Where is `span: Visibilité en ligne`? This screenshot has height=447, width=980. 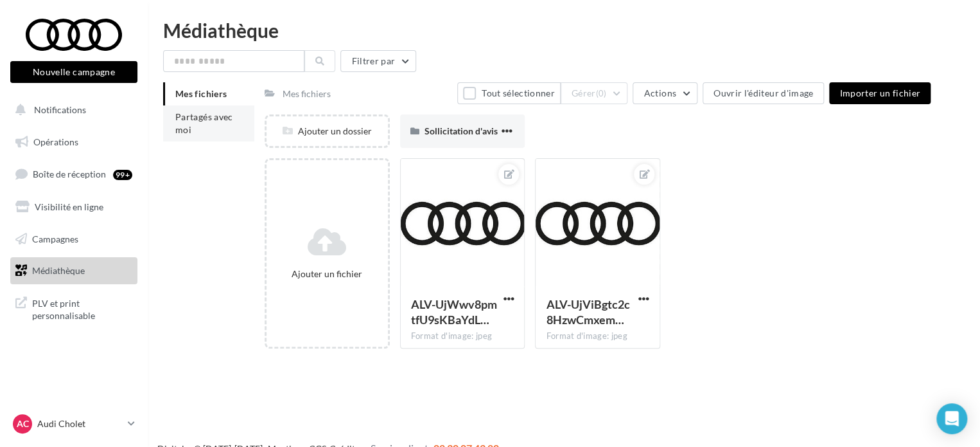 span: Visibilité en ligne is located at coordinates (69, 207).